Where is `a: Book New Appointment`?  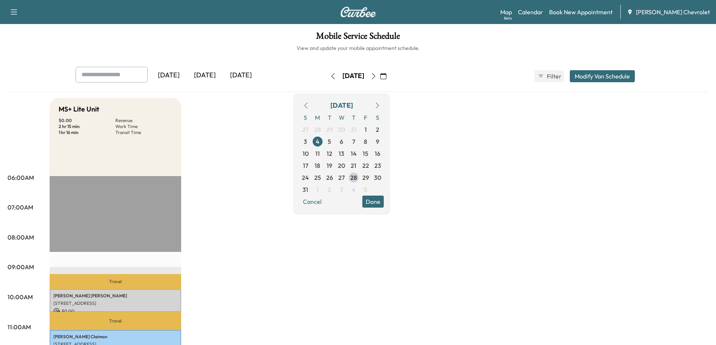 a: Book New Appointment is located at coordinates (581, 12).